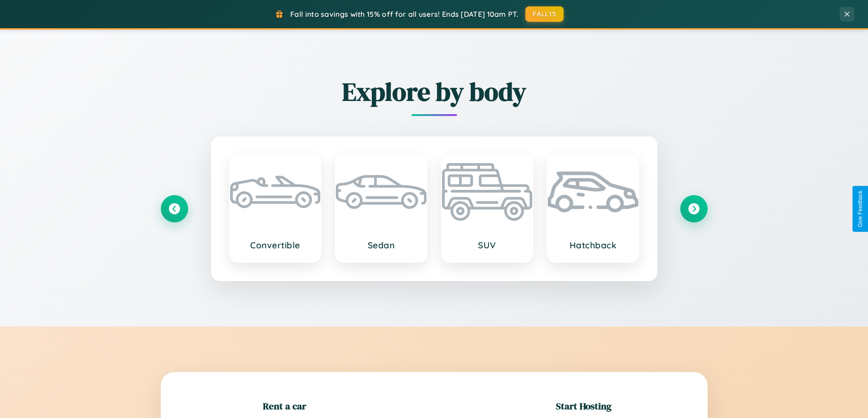 Image resolution: width=868 pixels, height=418 pixels. I want to click on h3: Sedan, so click(380, 245).